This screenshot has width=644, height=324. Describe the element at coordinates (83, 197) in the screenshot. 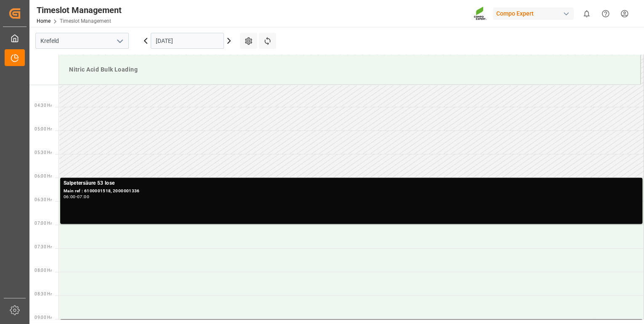

I see `div: 07:00` at that location.